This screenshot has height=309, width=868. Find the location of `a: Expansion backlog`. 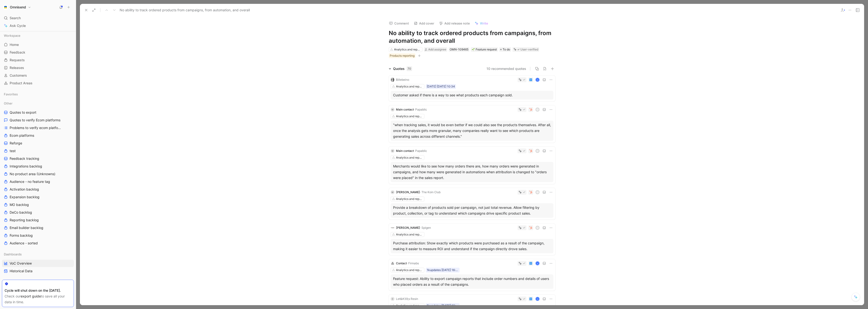

a: Expansion backlog is located at coordinates (38, 197).